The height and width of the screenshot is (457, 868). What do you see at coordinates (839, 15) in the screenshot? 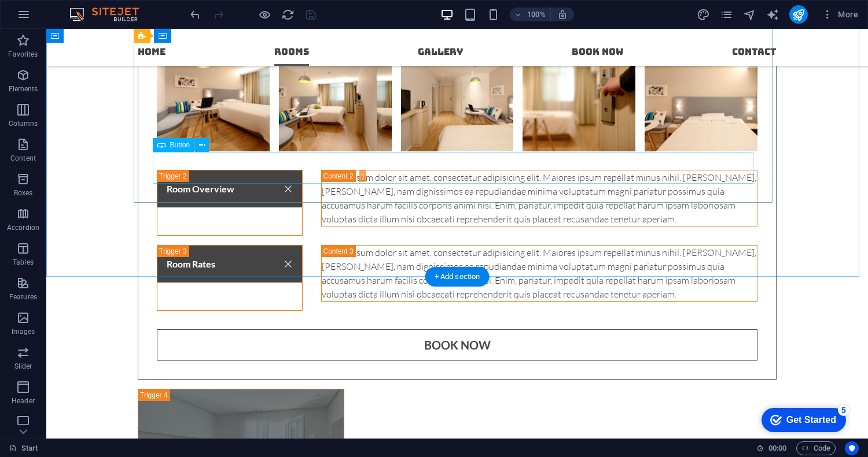
I see `button: More` at bounding box center [839, 15].